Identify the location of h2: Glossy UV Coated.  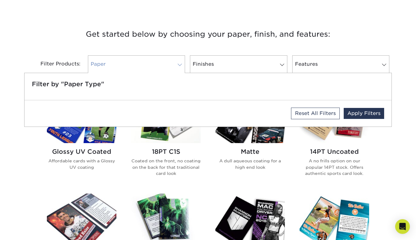
(81, 152).